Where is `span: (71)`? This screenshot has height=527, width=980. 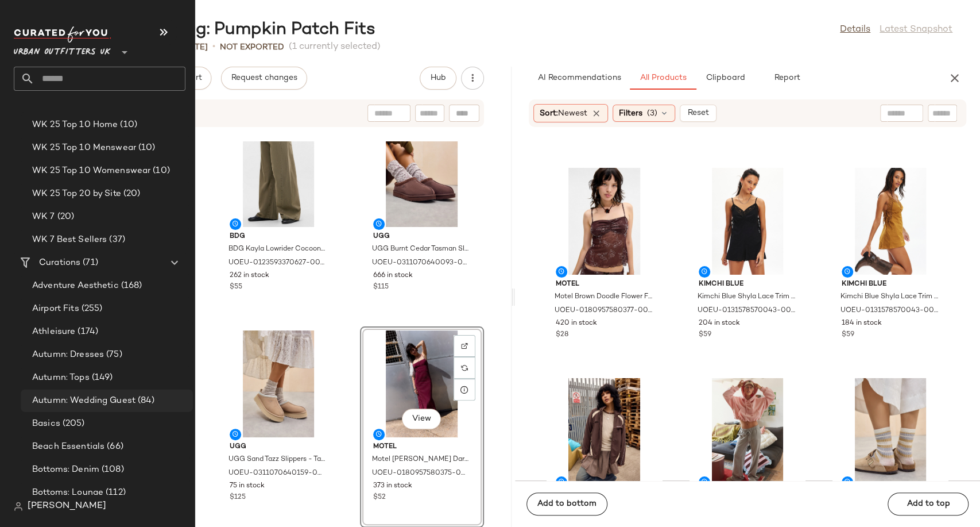
span: (71) is located at coordinates (89, 263).